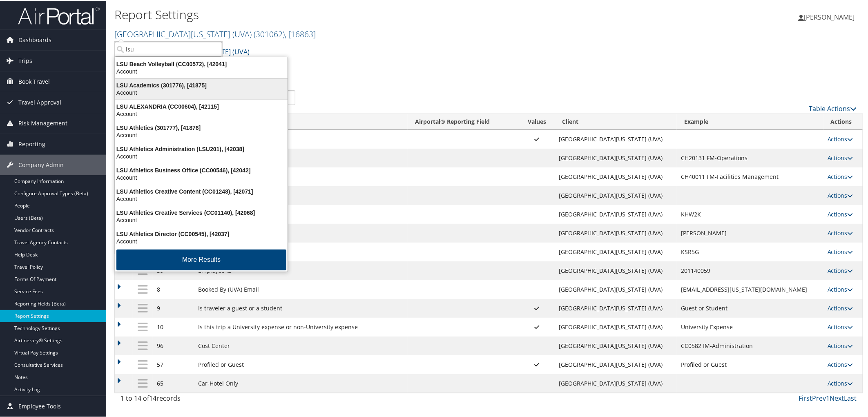 The width and height of the screenshot is (868, 417). What do you see at coordinates (750, 270) in the screenshot?
I see `td: 201140059` at bounding box center [750, 270].